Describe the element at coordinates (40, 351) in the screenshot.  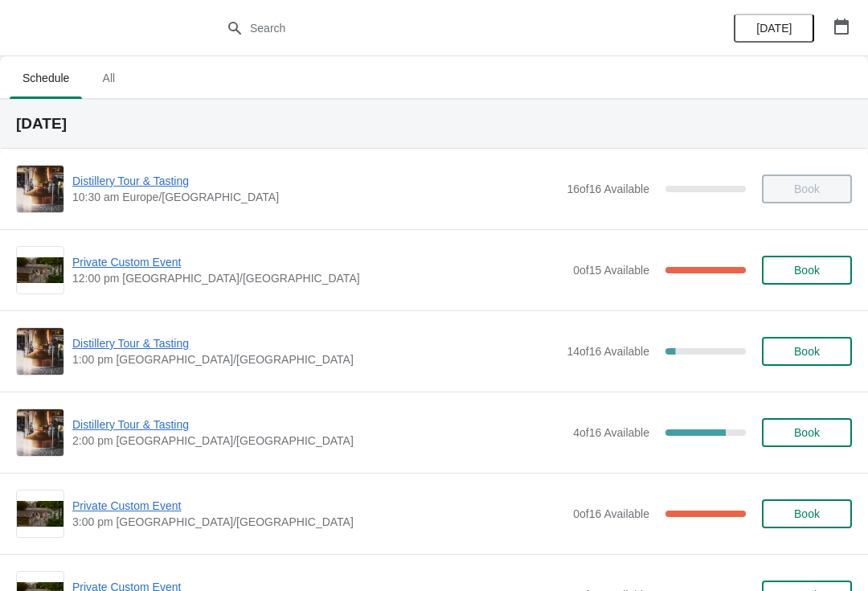
I see `img: Distillery Tour & Tasting | | 1:00 pm Europe/London` at that location.